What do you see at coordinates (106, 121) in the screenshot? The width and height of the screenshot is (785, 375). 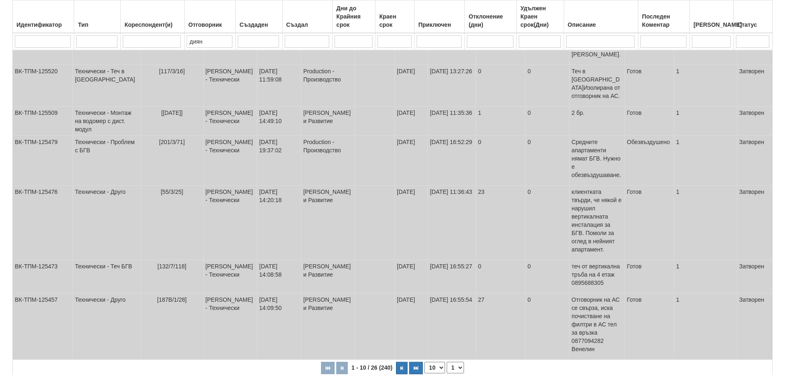 I see `td: Технически - Монтаж на водомер с дист. модул` at bounding box center [106, 121].